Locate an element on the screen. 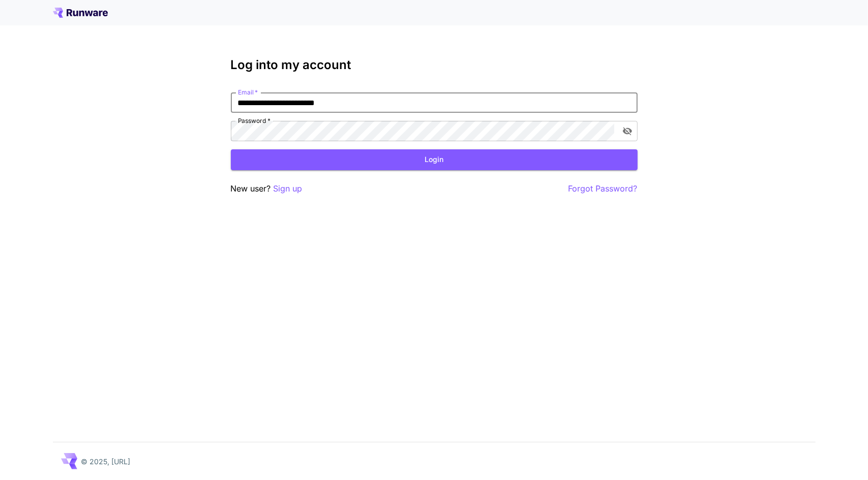 This screenshot has width=868, height=480. p: New user? is located at coordinates (267, 189).